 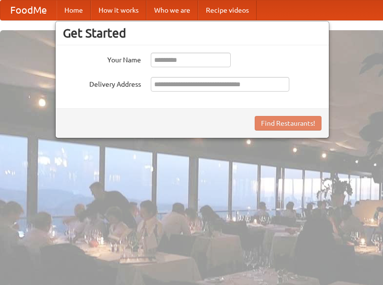 I want to click on a: Recipe videos, so click(x=227, y=10).